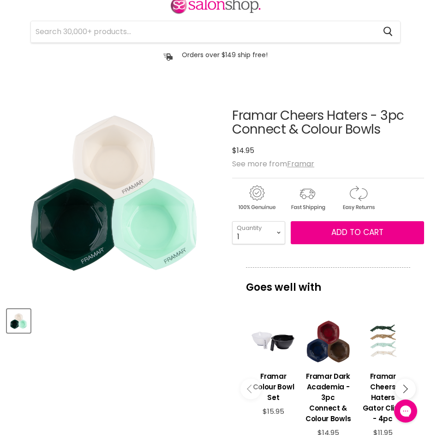  I want to click on input: Search, so click(203, 32).